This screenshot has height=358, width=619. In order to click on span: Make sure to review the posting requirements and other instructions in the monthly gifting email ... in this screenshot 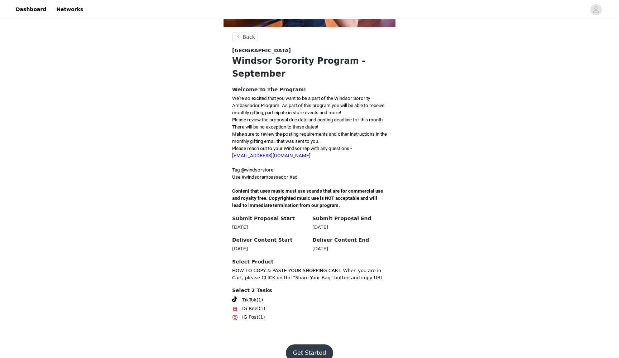, I will do `click(310, 138)`.